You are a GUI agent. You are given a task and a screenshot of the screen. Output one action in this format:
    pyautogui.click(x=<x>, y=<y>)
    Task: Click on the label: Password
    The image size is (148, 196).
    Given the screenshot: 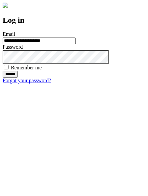 What is the action you would take?
    pyautogui.click(x=13, y=47)
    